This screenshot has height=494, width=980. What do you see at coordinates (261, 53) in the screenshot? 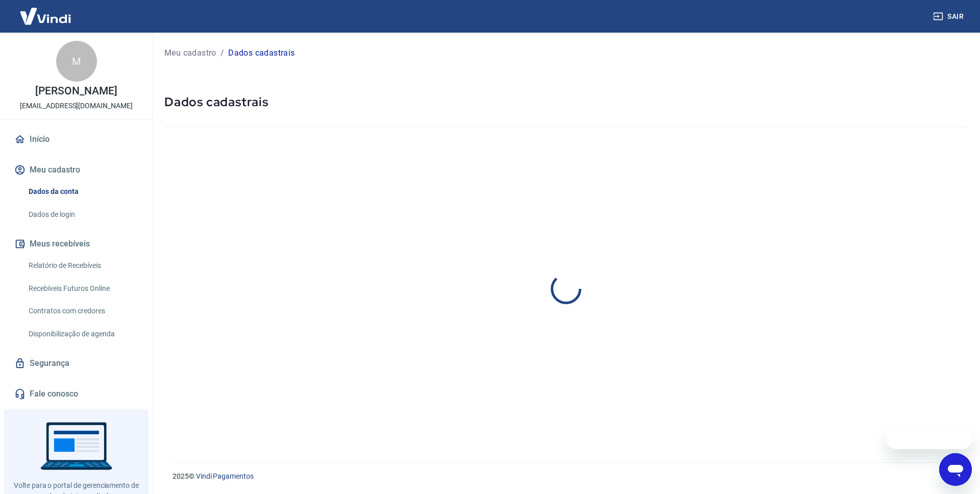
I see `p: Dados cadastrais` at bounding box center [261, 53].